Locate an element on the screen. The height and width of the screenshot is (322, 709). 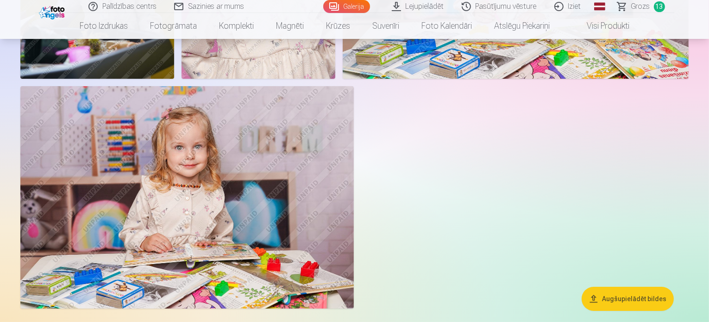
a: Foto izdrukas is located at coordinates (104, 26).